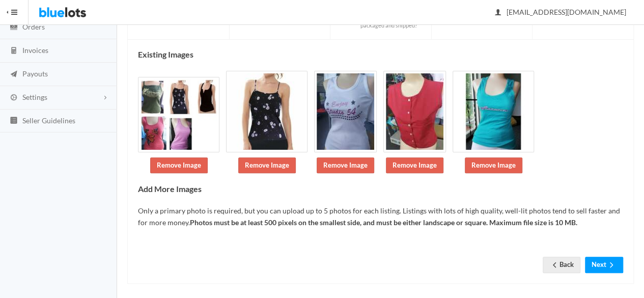 The image size is (644, 298). Describe the element at coordinates (562, 264) in the screenshot. I see `a: arrow backBack` at that location.